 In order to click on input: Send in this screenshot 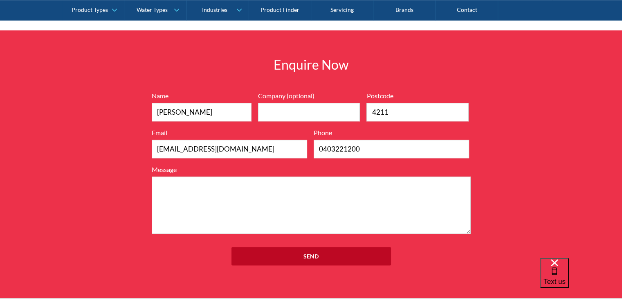, I will do `click(311, 256)`.